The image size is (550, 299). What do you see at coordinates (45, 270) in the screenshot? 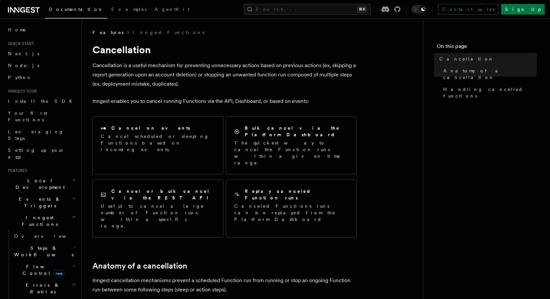
I see `button: Flow Controlnew` at bounding box center [45, 270].